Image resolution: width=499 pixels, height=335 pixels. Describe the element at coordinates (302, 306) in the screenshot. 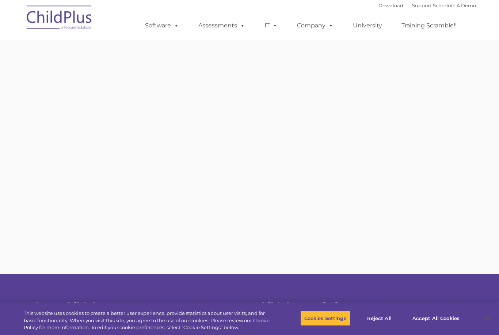

I see `span: ChildPlus Statistics` at that location.